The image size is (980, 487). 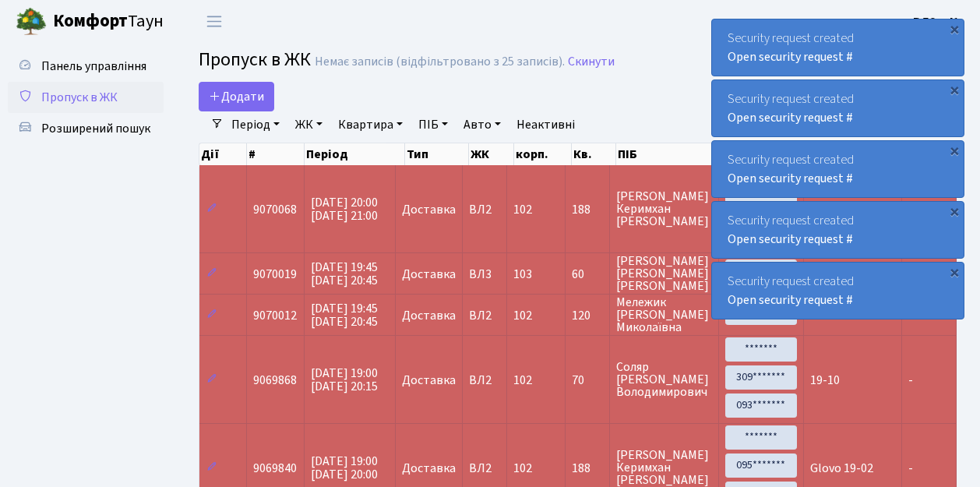 I want to click on a: Додати, so click(x=236, y=97).